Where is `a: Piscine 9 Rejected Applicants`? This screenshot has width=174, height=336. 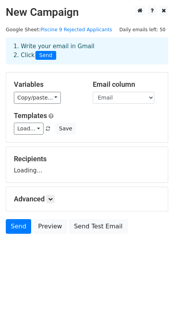 a: Piscine 9 Rejected Applicants is located at coordinates (76, 29).